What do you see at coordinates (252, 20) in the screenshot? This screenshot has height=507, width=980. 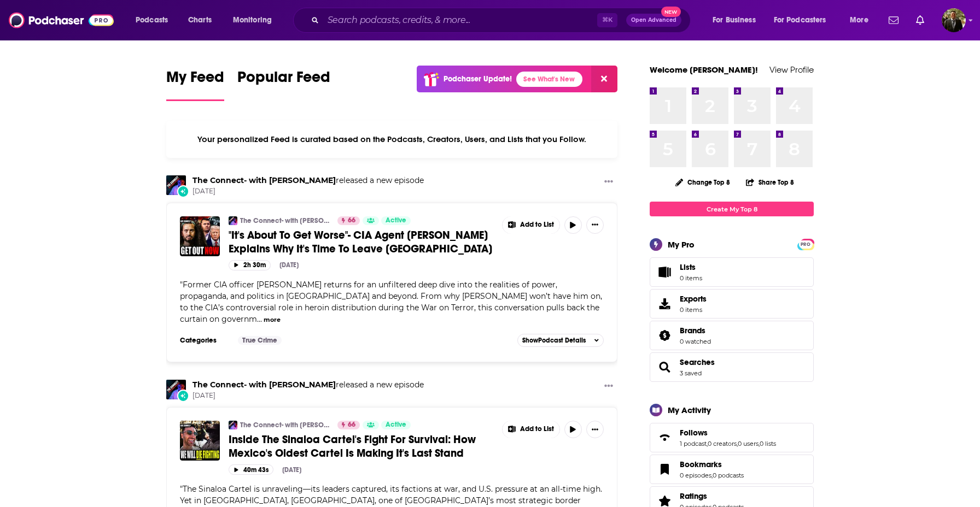 I see `span: Monitoring` at bounding box center [252, 20].